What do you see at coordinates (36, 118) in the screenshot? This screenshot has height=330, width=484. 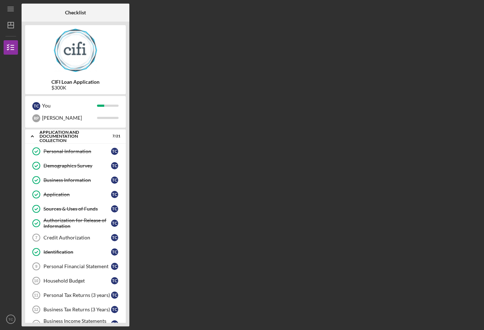 I see `div: R P` at bounding box center [36, 118].